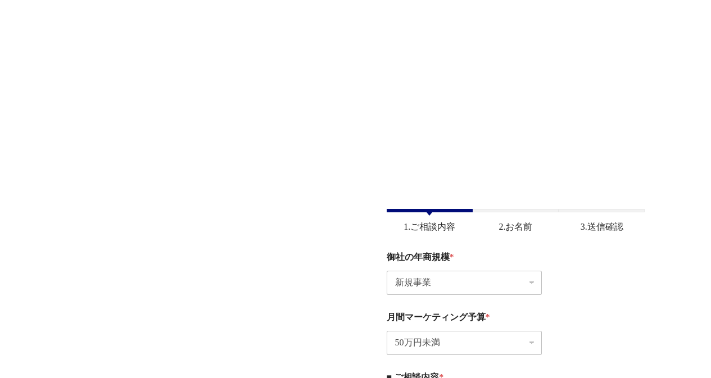 The image size is (711, 378). What do you see at coordinates (601, 211) in the screenshot?
I see `span: 3` at bounding box center [601, 211].